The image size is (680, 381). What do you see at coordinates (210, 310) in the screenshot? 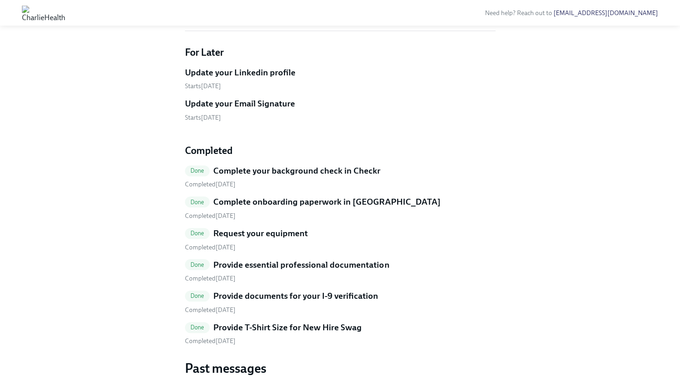
I see `span: Monday, September 15th 2025, 9:57 pm` at bounding box center [210, 310].